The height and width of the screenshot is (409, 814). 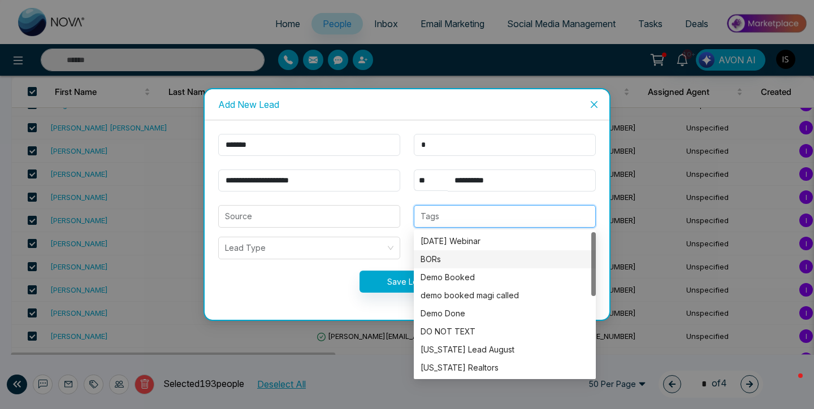 What do you see at coordinates (505, 259) in the screenshot?
I see `div: BORs` at bounding box center [505, 259].